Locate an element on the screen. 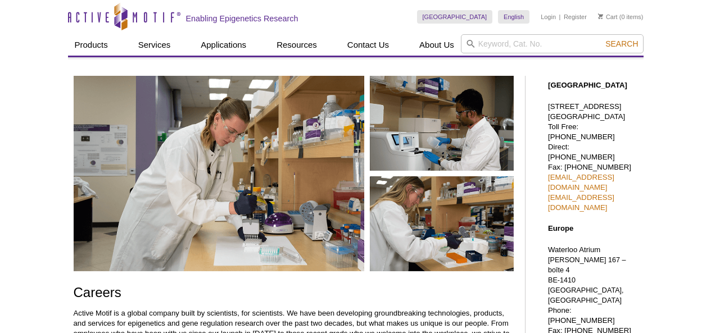 The image size is (711, 333). a: Register is located at coordinates (575, 17).